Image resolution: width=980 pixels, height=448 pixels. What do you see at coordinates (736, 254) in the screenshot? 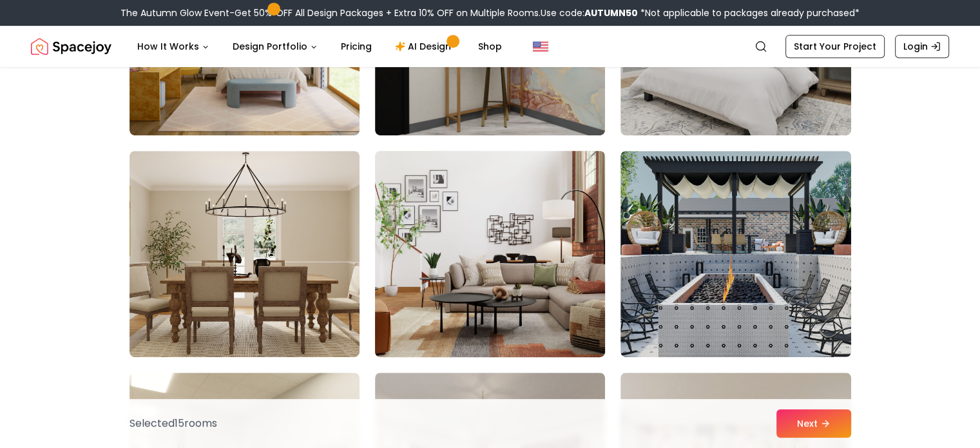
I see `img: Room room-78` at bounding box center [736, 254].